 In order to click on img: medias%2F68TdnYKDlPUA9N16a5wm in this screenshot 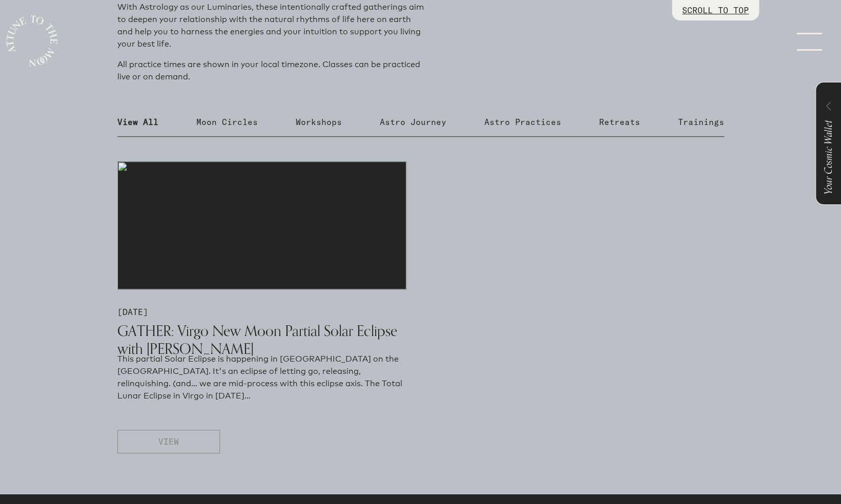, I will do `click(262, 225)`.